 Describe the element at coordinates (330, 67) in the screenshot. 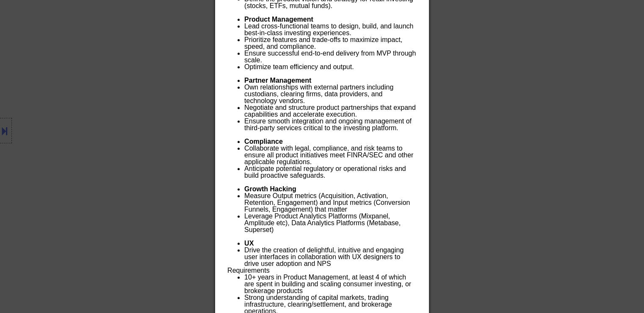

I see `li: Optimize team efficiency and output.` at that location.